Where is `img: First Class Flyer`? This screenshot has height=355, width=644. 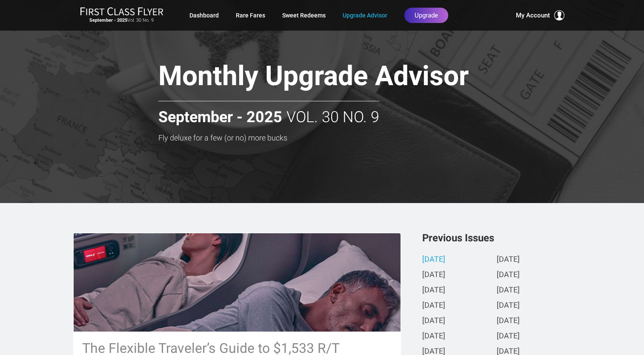 img: First Class Flyer is located at coordinates (122, 11).